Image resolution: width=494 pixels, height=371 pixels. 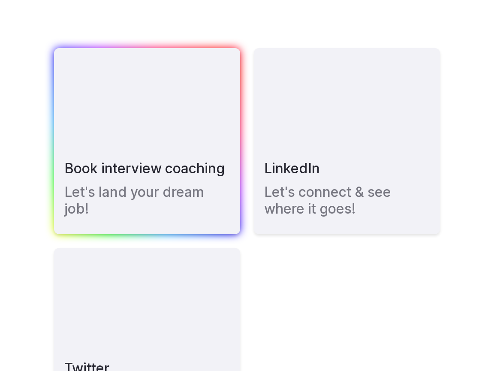 I want to click on a: LinkedInLet's connect & see where it goes!, so click(x=347, y=141).